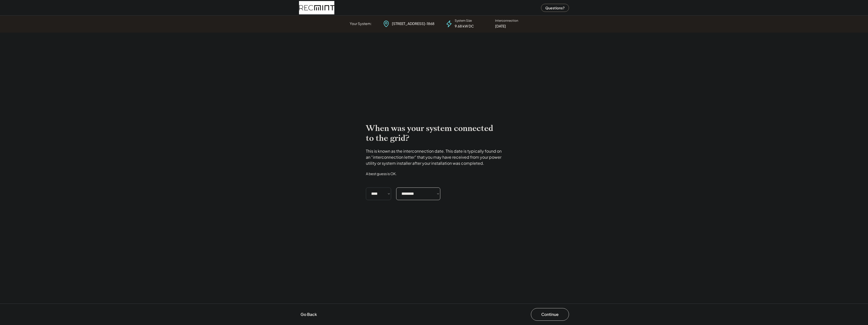 The width and height of the screenshot is (868, 325). Describe the element at coordinates (555, 8) in the screenshot. I see `button: Questions?` at that location.